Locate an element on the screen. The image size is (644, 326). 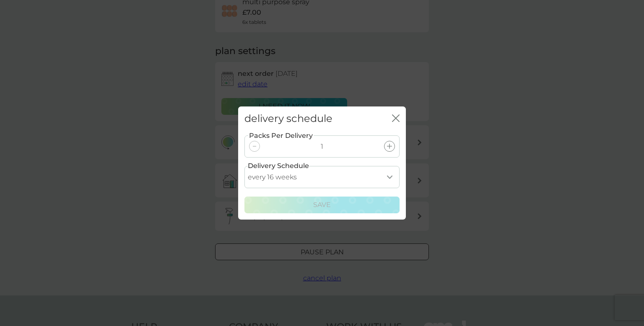
p: Save is located at coordinates (322, 205).